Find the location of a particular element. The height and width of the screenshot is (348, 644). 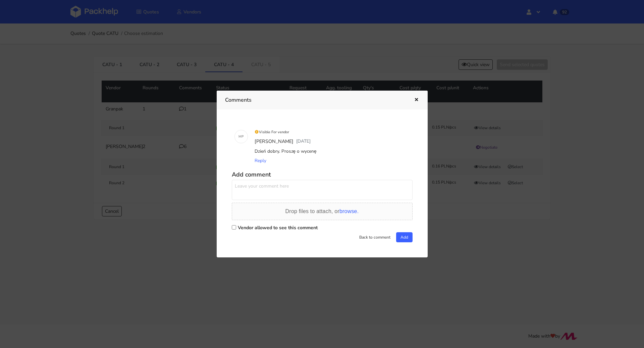

span: M is located at coordinates (240, 136).